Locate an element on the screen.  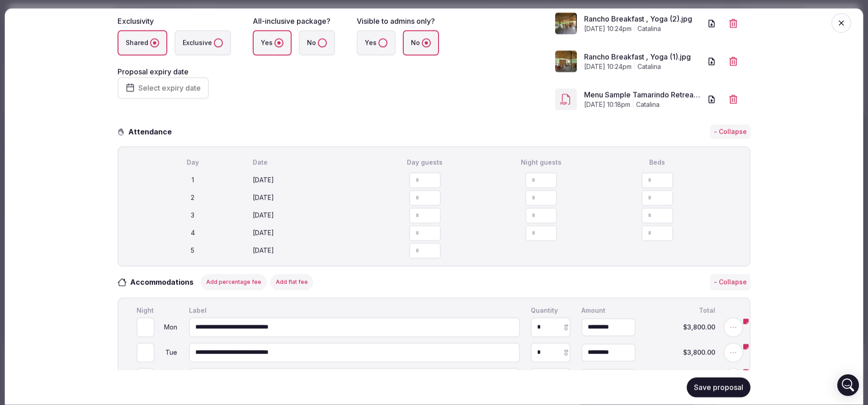
div: Mon is located at coordinates (167, 327).